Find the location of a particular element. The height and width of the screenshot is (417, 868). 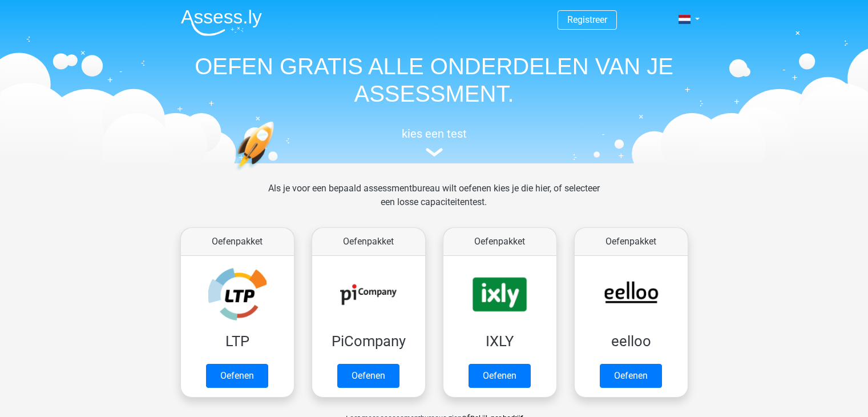

img: assessment is located at coordinates (434, 151).